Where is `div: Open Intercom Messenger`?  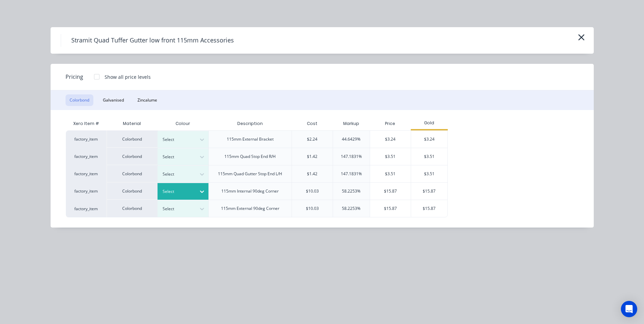 div: Open Intercom Messenger is located at coordinates (629, 309).